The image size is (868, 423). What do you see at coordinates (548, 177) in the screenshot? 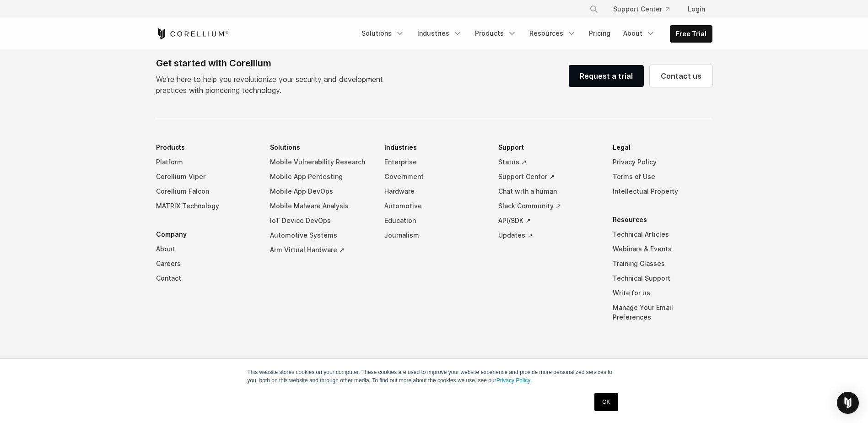
I see `a: Support Center ↗` at bounding box center [548, 177].